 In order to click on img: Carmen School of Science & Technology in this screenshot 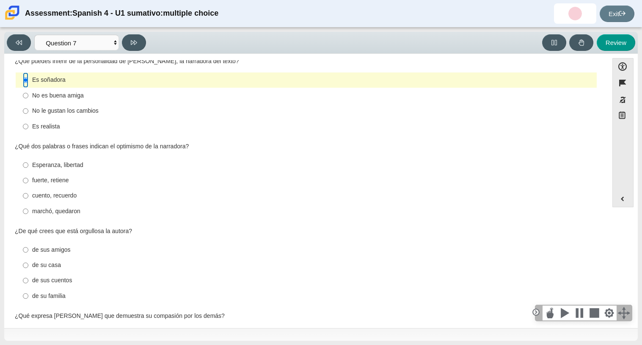, I will do `click(12, 13)`.